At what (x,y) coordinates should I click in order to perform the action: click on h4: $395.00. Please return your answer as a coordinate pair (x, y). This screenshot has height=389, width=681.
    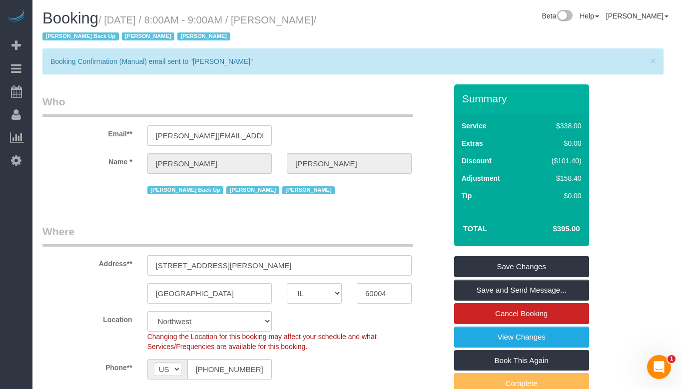
    Looking at the image, I should click on (551, 229).